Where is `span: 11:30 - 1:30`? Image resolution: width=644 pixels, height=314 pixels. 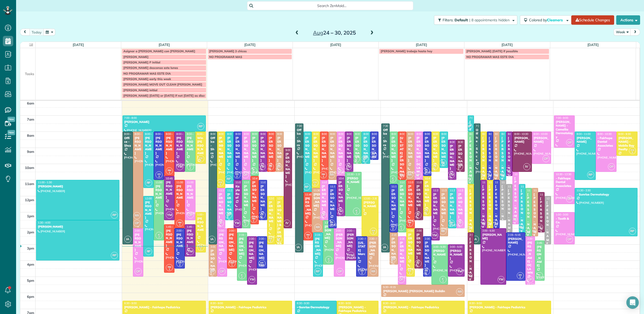
span: 11:30 - 1:30 is located at coordinates (234, 190).